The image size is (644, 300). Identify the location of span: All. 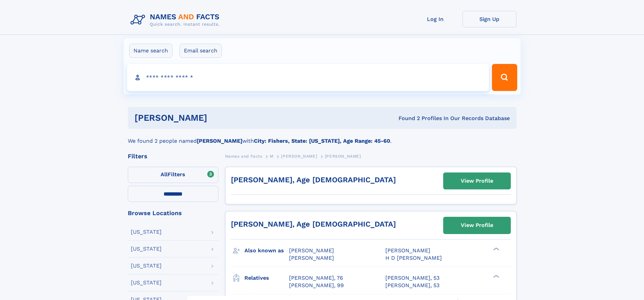
(164, 174).